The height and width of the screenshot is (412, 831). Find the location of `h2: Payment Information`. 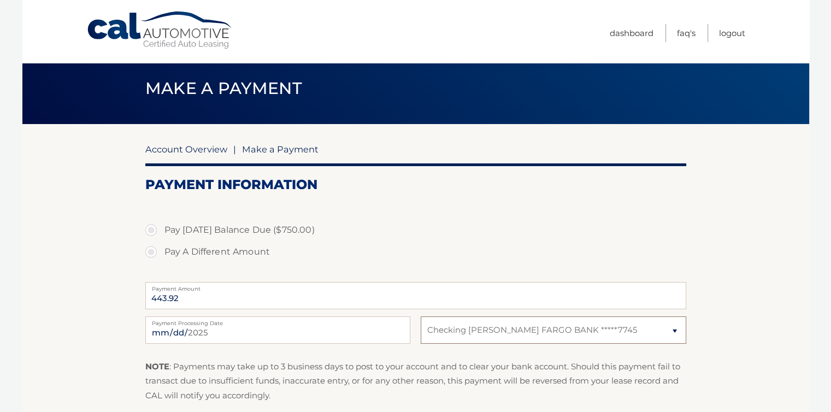

h2: Payment Information is located at coordinates (416, 185).